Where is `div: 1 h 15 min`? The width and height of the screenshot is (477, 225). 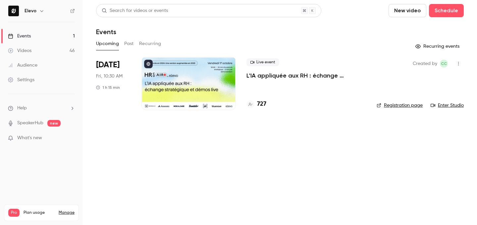
div: 1 h 15 min is located at coordinates (108, 87).